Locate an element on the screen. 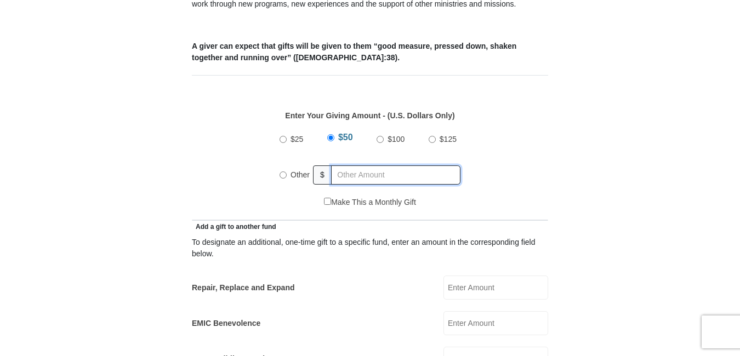  label: Make This a Monthly Gift is located at coordinates (370, 202).